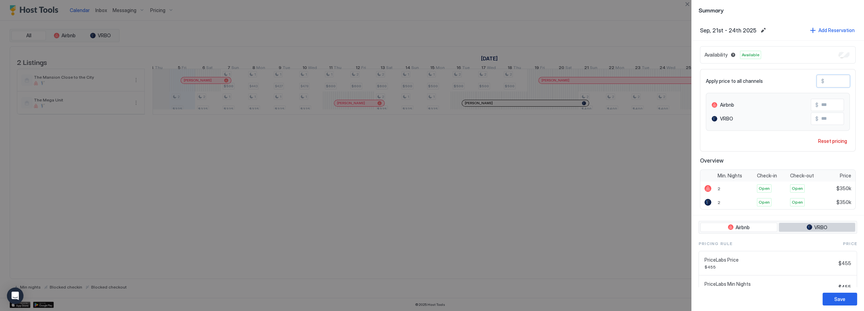 This screenshot has width=864, height=311. I want to click on button: Reset pricing, so click(833, 141).